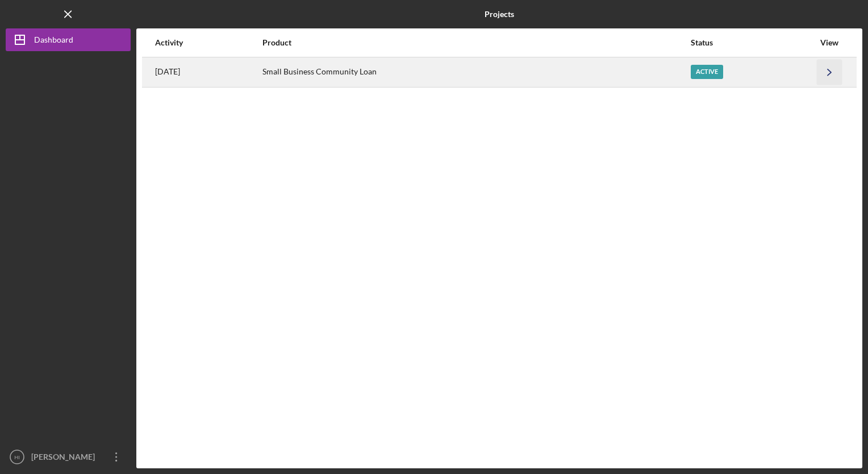 This screenshot has width=868, height=474. What do you see at coordinates (68, 40) in the screenshot?
I see `button: Dashboard` at bounding box center [68, 40].